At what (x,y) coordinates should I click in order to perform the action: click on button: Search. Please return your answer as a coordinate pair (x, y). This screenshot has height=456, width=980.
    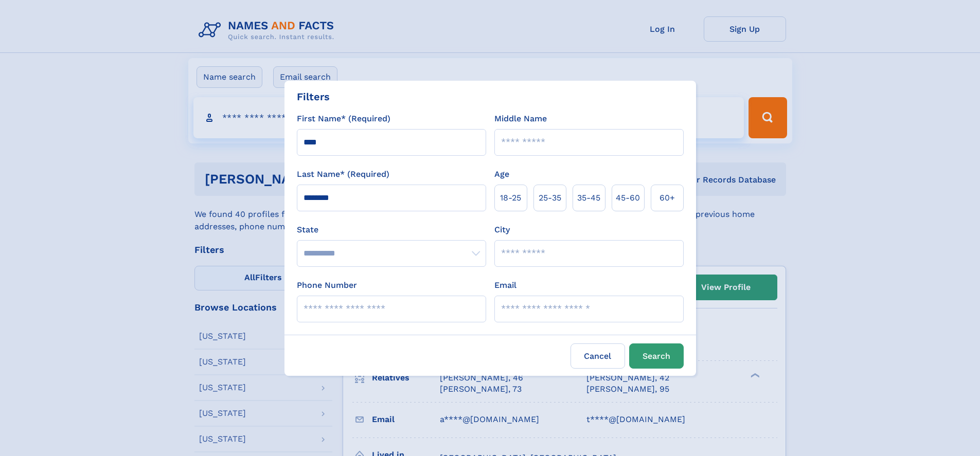
    Looking at the image, I should click on (657, 356).